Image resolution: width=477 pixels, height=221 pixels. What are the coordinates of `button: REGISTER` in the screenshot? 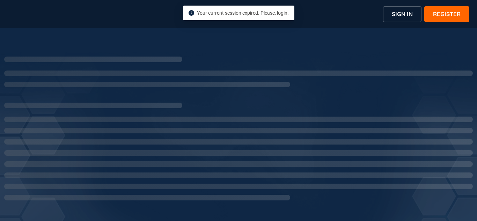 It's located at (447, 14).